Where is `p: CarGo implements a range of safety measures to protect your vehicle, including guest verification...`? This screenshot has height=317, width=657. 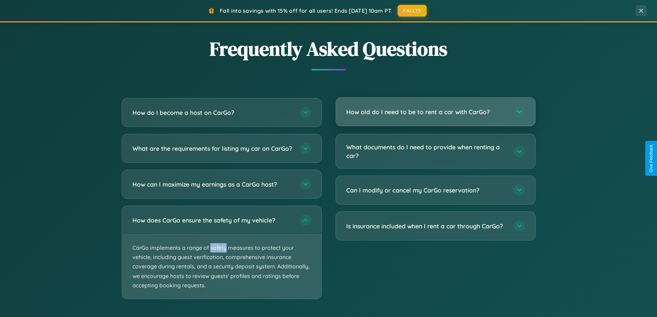
p: CarGo implements a range of safety measures to protect your vehicle, including guest verification... is located at coordinates (222, 267).